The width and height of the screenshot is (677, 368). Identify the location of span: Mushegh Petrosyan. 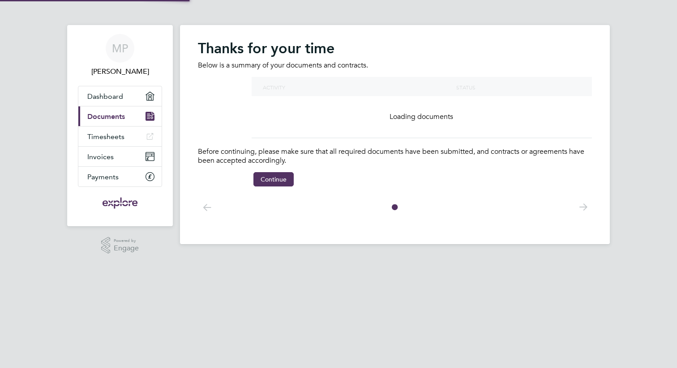
(120, 72).